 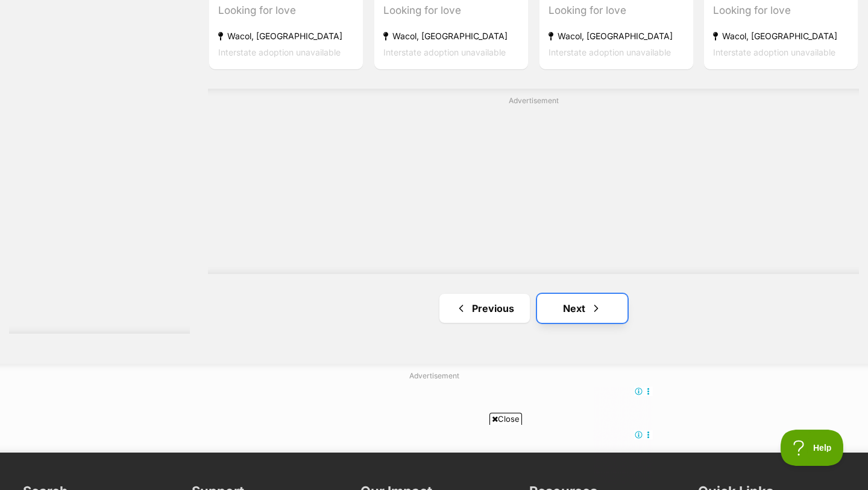 What do you see at coordinates (534, 181) in the screenshot?
I see `div: Advertisement` at bounding box center [534, 181].